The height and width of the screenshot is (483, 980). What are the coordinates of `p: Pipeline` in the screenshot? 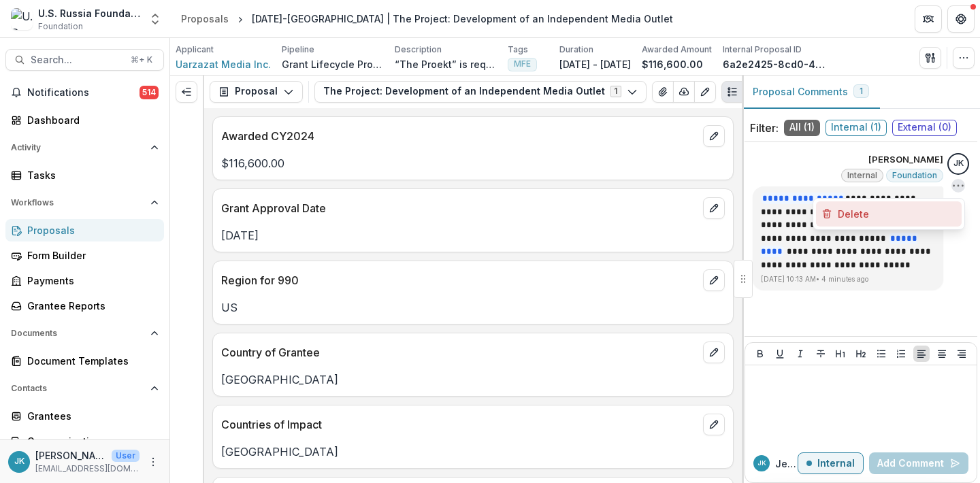 It's located at (298, 50).